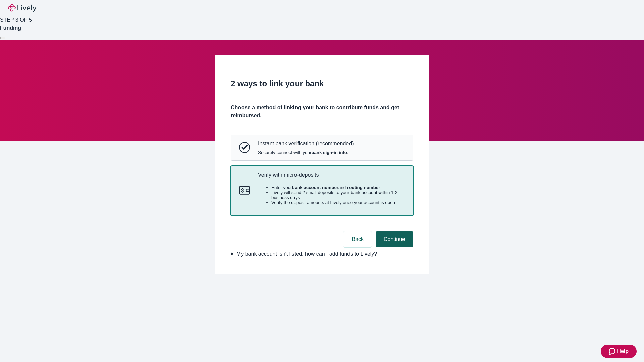  What do you see at coordinates (306, 143) in the screenshot?
I see `p: Instant bank verification (recommended)` at bounding box center [306, 143].